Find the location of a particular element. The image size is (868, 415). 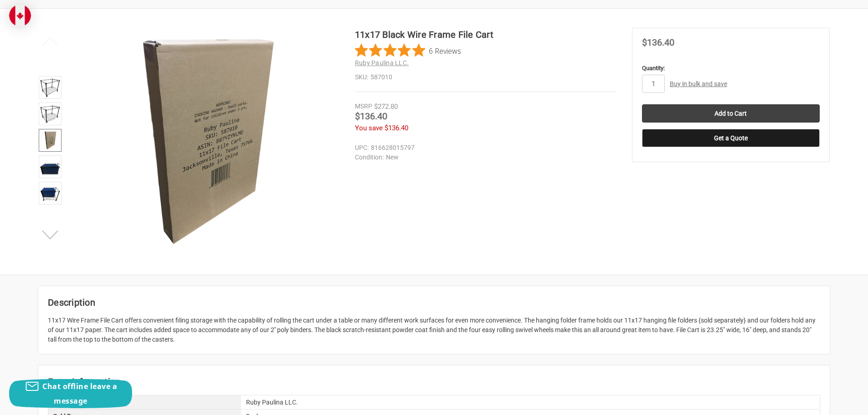

button: Previous is located at coordinates (50, 41).